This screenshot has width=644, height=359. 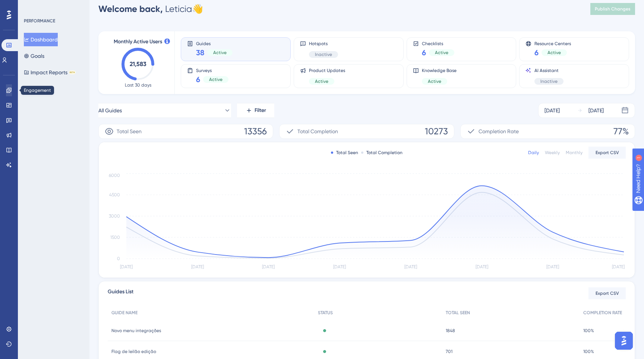 What do you see at coordinates (120, 293) in the screenshot?
I see `span: Guides List` at bounding box center [120, 293].